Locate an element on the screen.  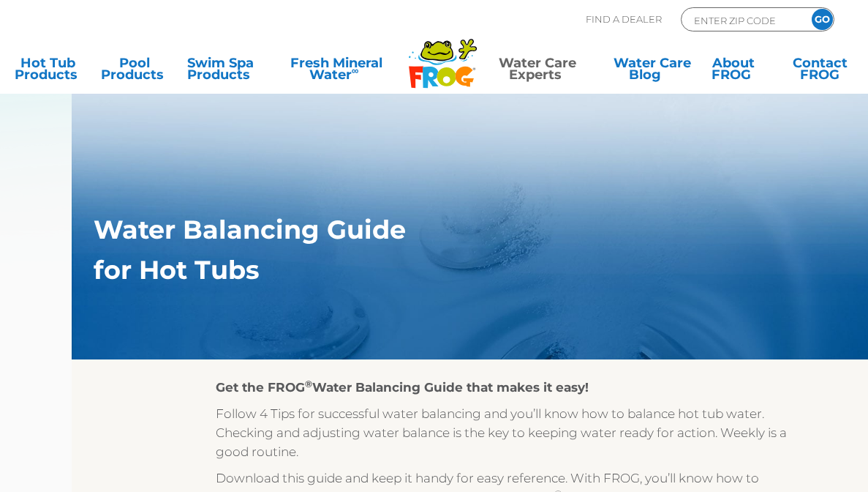
strong: Get the FROG Water Balancing Guide that makes it easy! is located at coordinates (402, 387).